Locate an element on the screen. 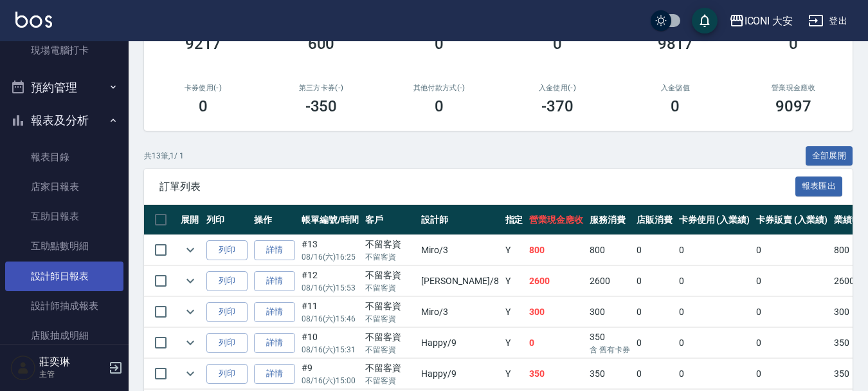 This screenshot has height=391, width=868. h5: 莊奕琳 is located at coordinates (72, 362).